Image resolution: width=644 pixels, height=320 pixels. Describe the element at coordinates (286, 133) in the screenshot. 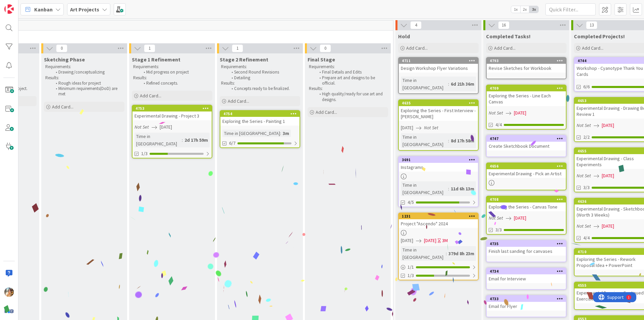

I see `div: 3m` at that location.